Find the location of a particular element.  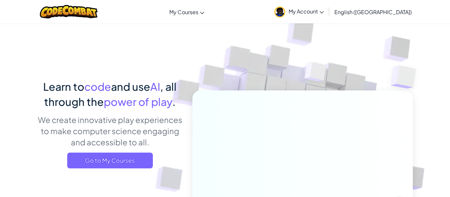

a: Go to My Courses is located at coordinates (110, 161).